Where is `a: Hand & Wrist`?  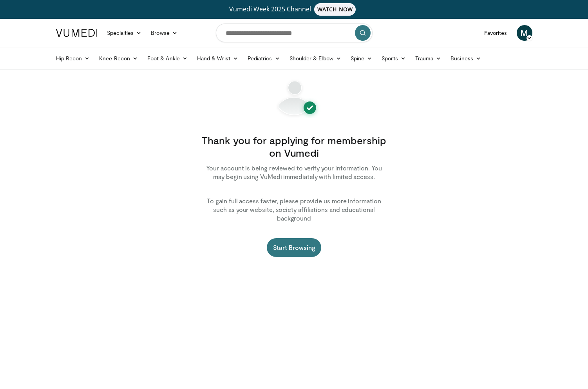 a: Hand & Wrist is located at coordinates (217, 59).